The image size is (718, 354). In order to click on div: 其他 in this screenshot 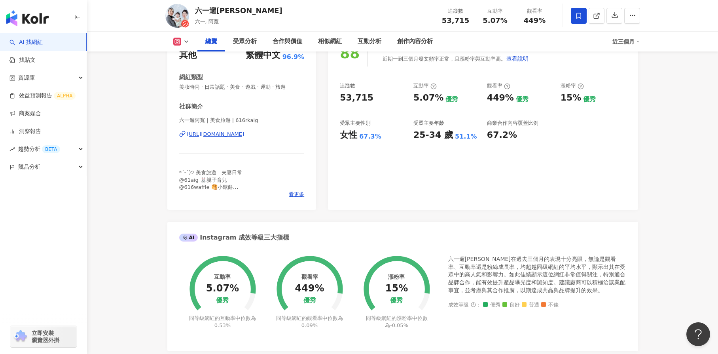, I will do `click(188, 55)`.